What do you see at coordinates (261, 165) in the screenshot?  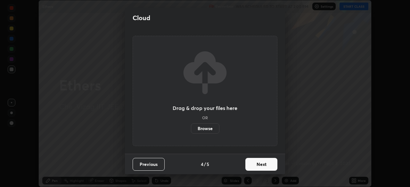 I see `button: Next` at bounding box center [261, 165].